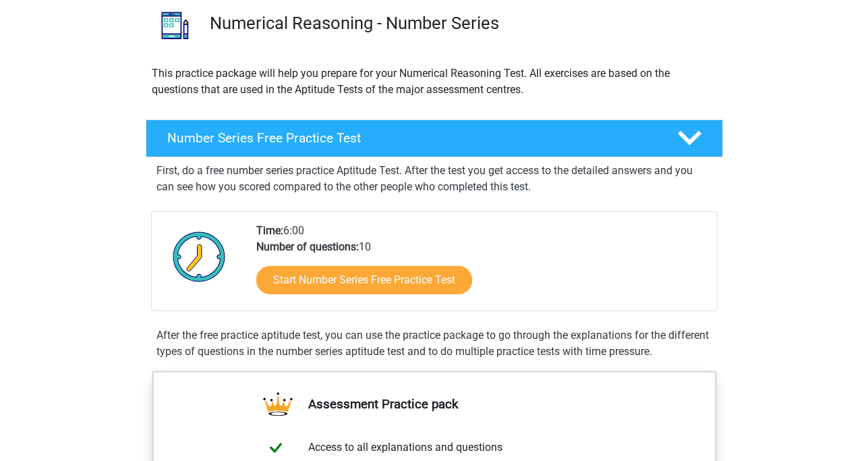  I want to click on p: This practice package will help you prepare for your Numerical Reasoning Test. All exercises are ..., so click(435, 82).